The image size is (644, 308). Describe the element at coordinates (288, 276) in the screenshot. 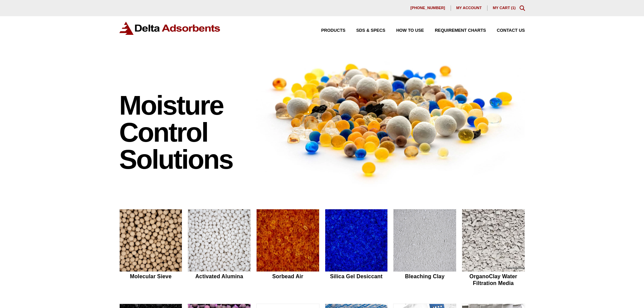

I see `h2: Sorbead Air` at that location.